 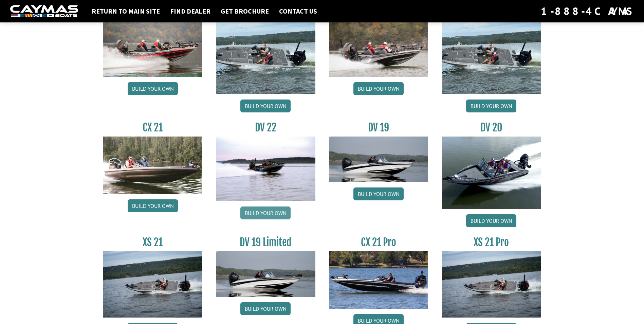 I want to click on img: DV22_original_motor_cropped_for_caymas_connect.jpg, so click(x=266, y=168).